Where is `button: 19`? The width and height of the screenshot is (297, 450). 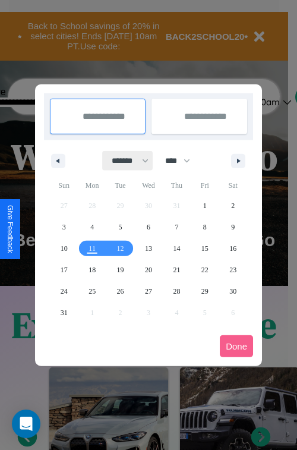
button: 19 is located at coordinates (120, 270).